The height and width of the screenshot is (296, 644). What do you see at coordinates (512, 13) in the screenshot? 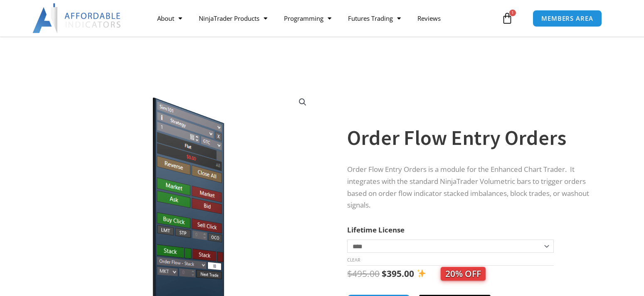
I see `span: 1` at bounding box center [512, 13].